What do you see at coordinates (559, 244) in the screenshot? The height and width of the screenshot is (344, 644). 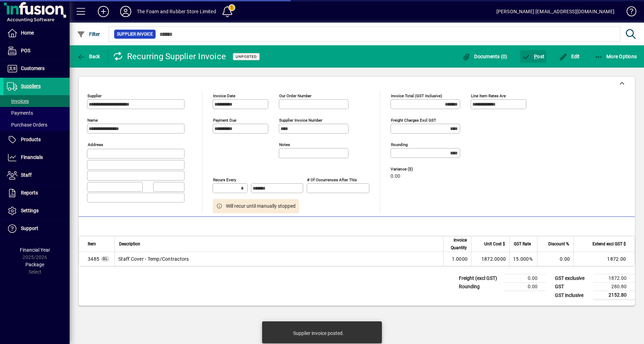 I see `span: Discount %` at bounding box center [559, 244].